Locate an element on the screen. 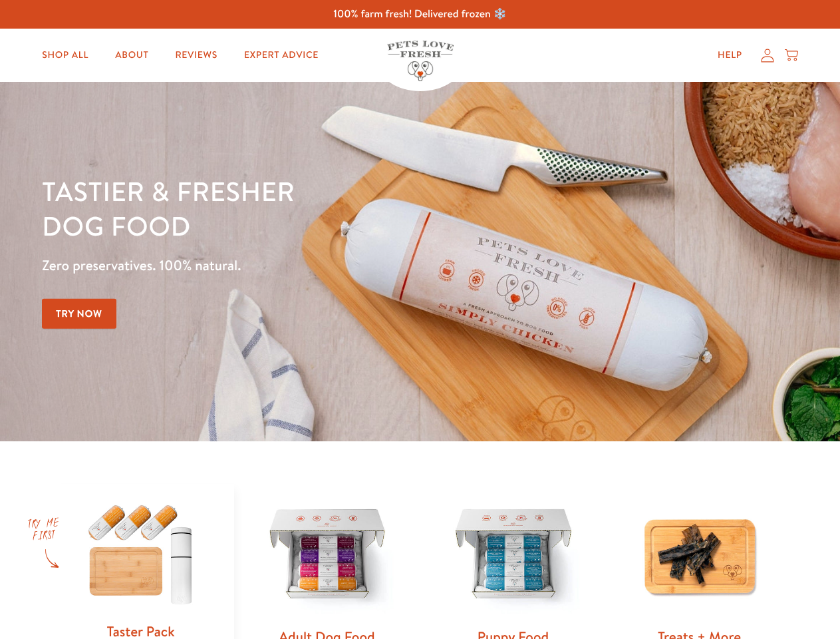  a: Help is located at coordinates (729, 55).